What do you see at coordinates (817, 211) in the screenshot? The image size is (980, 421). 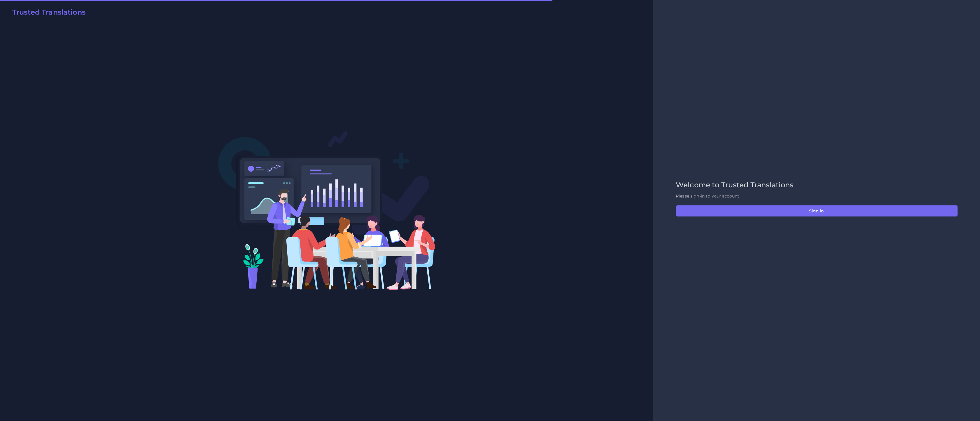 I see `a: Sign in` at bounding box center [817, 211].